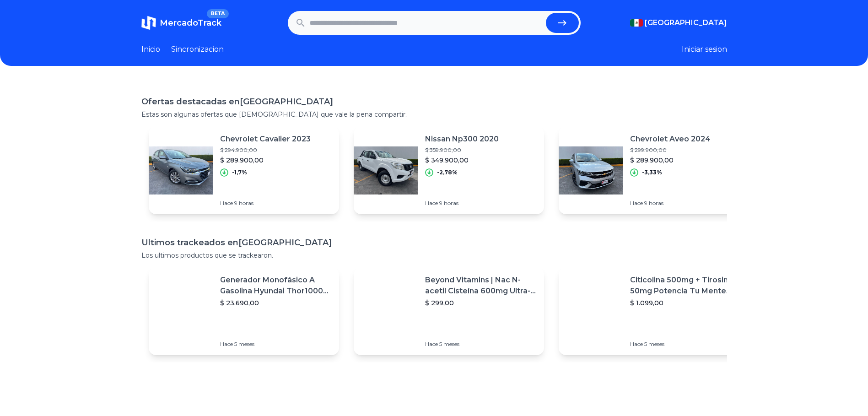 The height and width of the screenshot is (416, 868). What do you see at coordinates (704, 50) in the screenshot?
I see `button: Iniciar sesion` at bounding box center [704, 50].